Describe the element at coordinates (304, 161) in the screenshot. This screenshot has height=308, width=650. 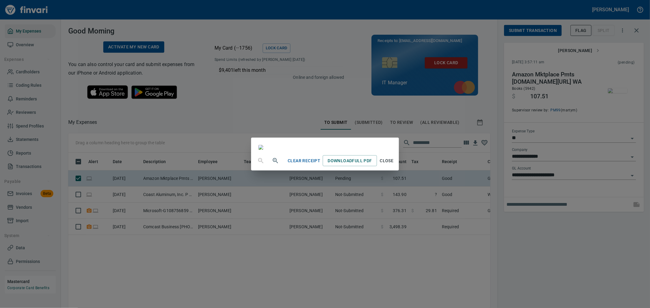
I see `span: Clear Receipt` at that location.